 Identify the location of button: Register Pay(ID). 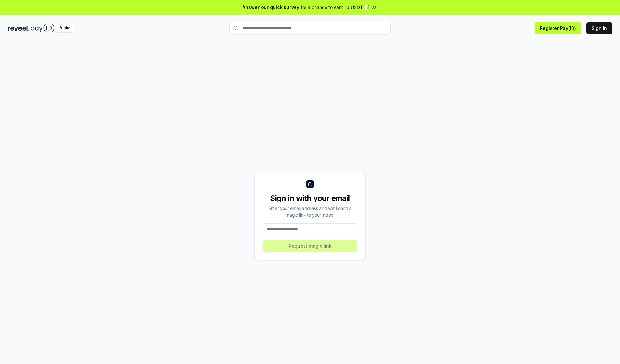
(558, 28).